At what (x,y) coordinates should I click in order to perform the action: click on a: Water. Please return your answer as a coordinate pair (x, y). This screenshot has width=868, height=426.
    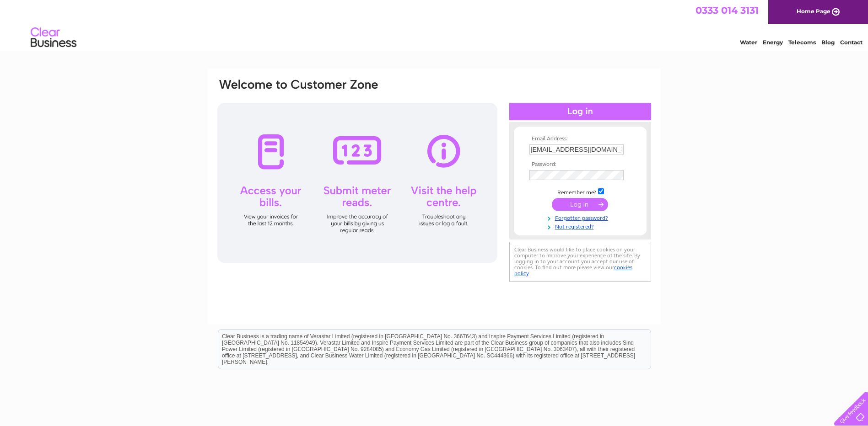
    Looking at the image, I should click on (749, 42).